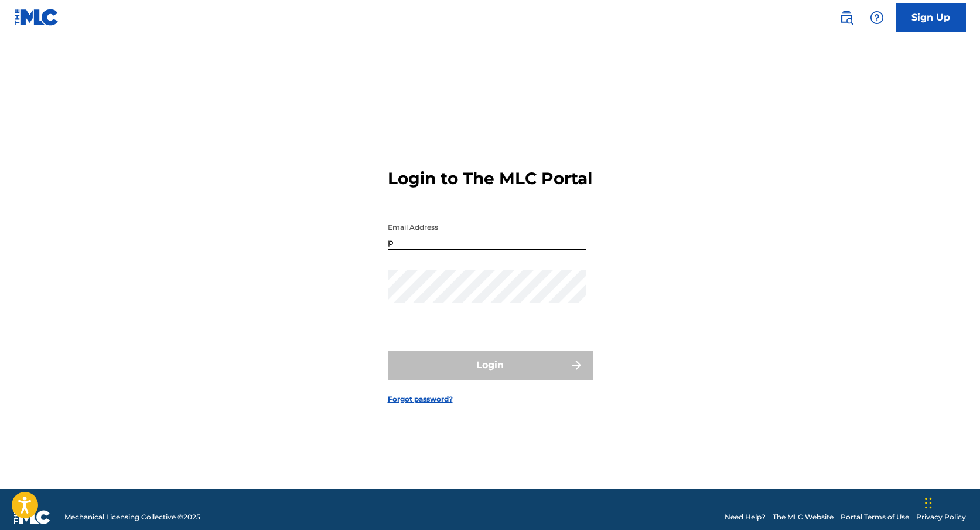 This screenshot has width=980, height=530. Describe the element at coordinates (420, 399) in the screenshot. I see `a: Forgot password?` at that location.